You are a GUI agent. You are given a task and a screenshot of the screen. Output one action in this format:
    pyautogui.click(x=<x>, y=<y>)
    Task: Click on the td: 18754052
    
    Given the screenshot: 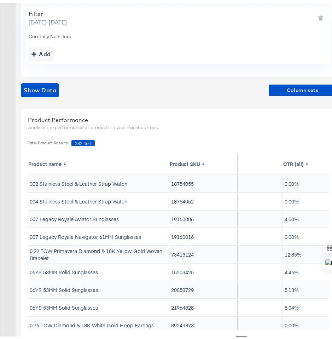 What is the action you would take?
    pyautogui.click(x=203, y=198)
    